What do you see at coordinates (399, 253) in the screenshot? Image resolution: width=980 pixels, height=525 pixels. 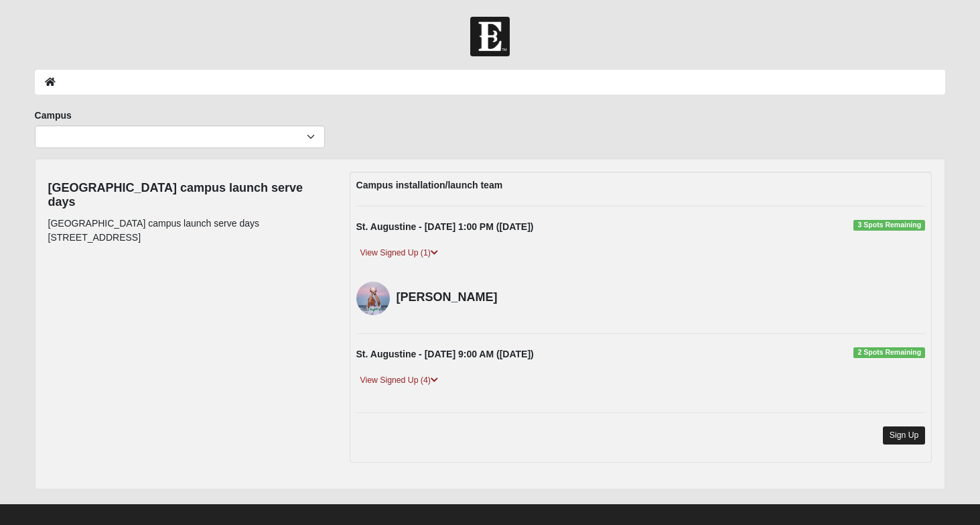 I see `a: View Signed Up (1)` at bounding box center [399, 253].